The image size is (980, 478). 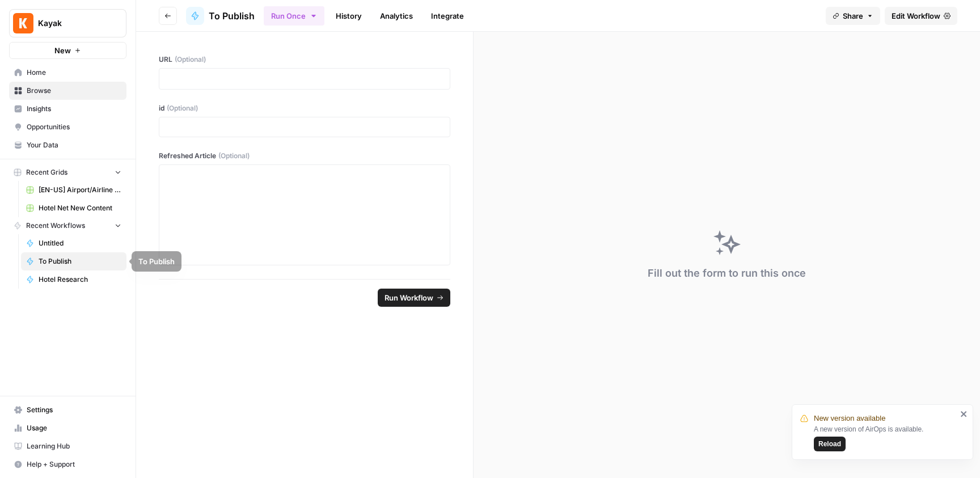 What do you see at coordinates (305, 108) in the screenshot?
I see `label: id` at bounding box center [305, 108].